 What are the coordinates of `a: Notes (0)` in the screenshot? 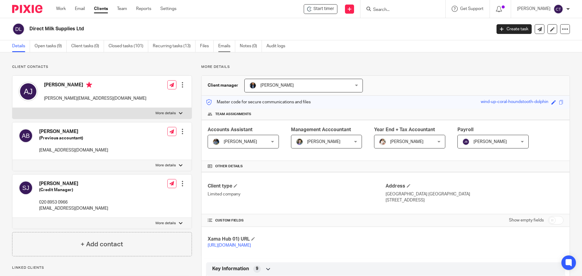 It's located at (251, 46).